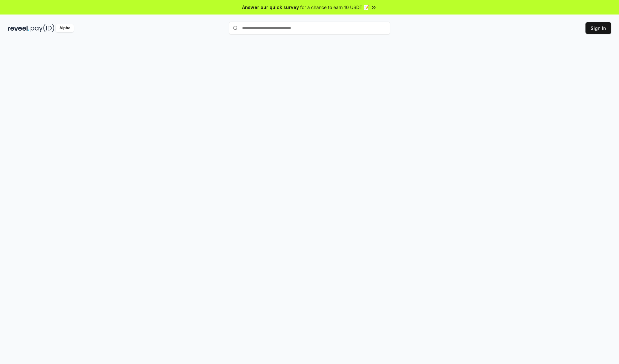  I want to click on div: Alpha, so click(65, 28).